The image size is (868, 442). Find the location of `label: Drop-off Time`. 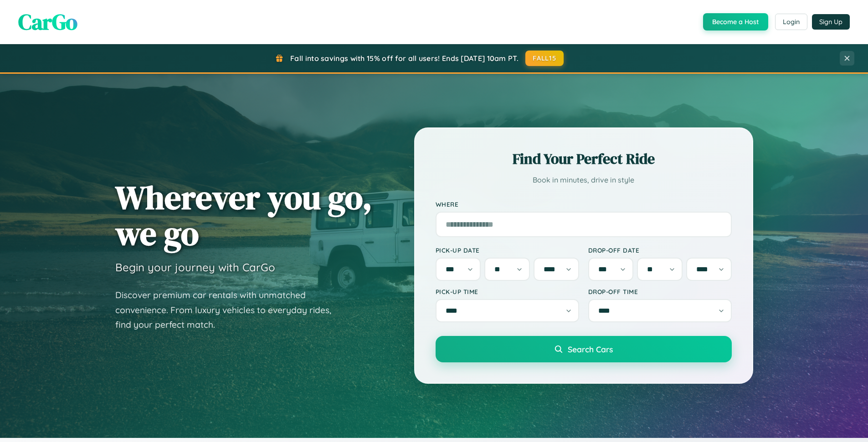

label: Drop-off Time is located at coordinates (660, 291).